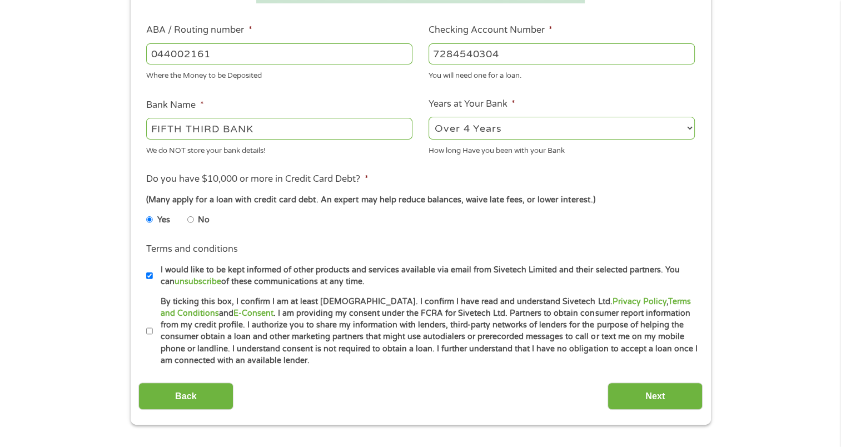  I want to click on a: unsubscribe, so click(198, 281).